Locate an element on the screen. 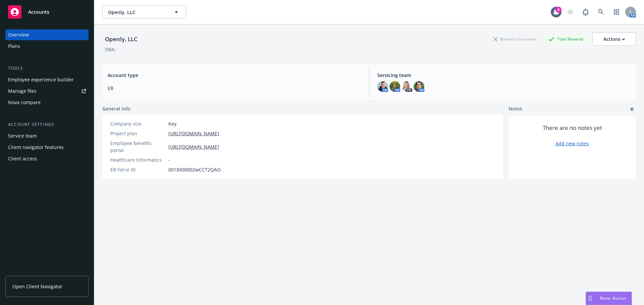  button: Actions is located at coordinates (614, 39).